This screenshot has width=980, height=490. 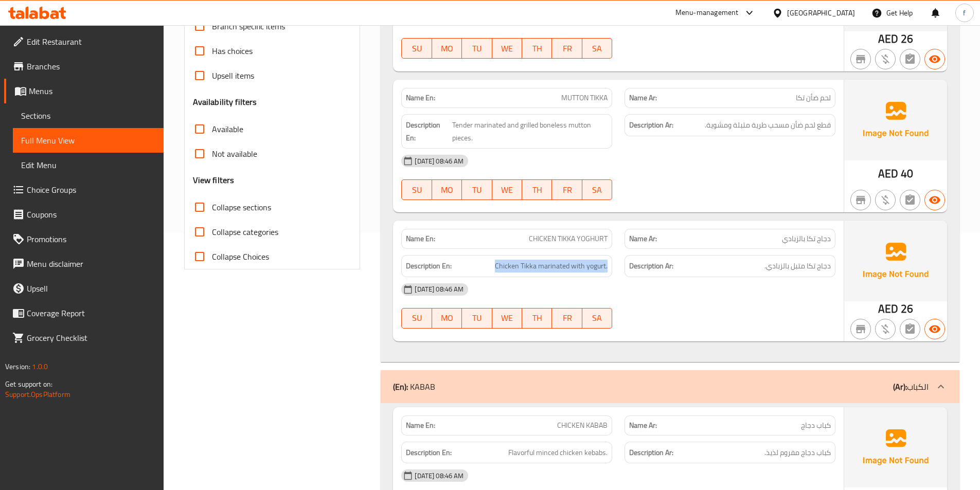 What do you see at coordinates (92, 91) in the screenshot?
I see `span: Menus` at bounding box center [92, 91].